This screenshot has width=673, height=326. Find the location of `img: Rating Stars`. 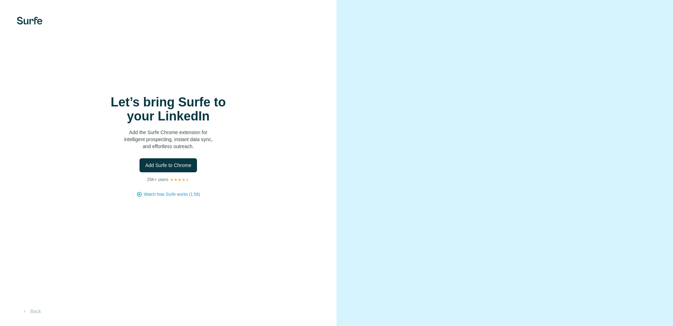

img: Rating Stars is located at coordinates (180, 180).